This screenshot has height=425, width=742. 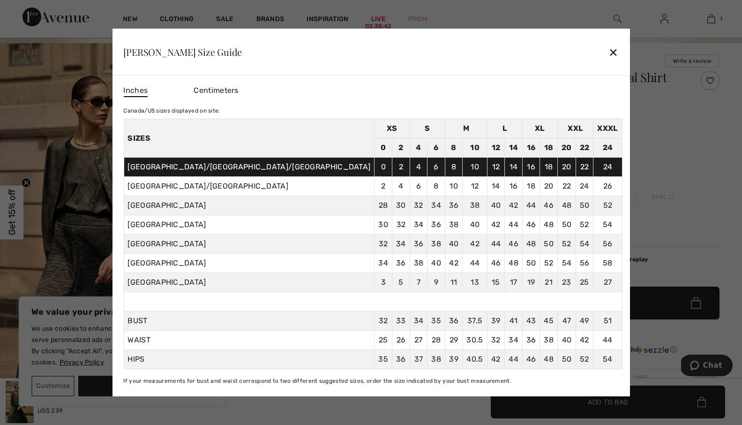 I want to click on td: 7, so click(x=418, y=282).